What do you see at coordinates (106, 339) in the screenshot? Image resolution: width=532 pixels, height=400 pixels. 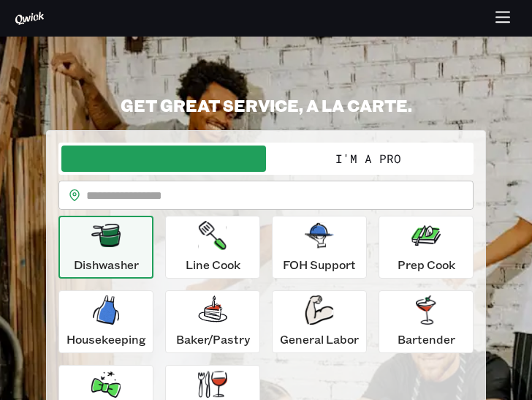 I see `p: Housekeeping` at bounding box center [106, 339].